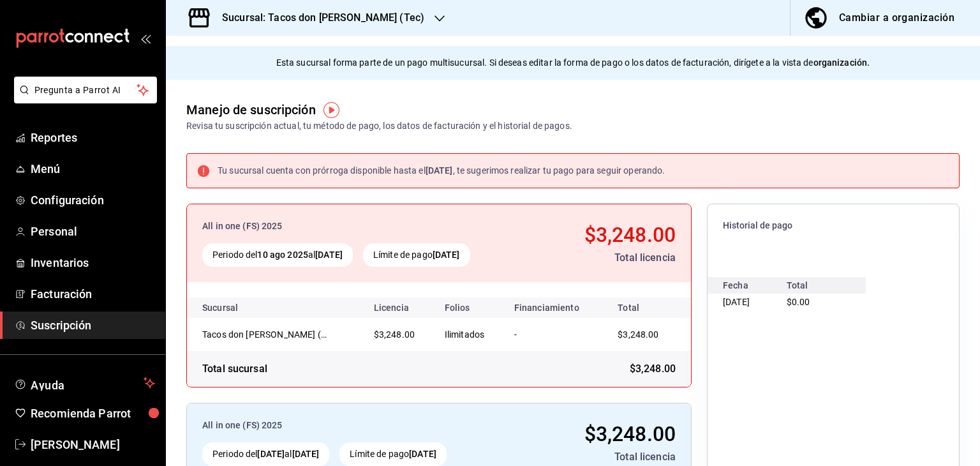 The height and width of the screenshot is (466, 980). I want to click on span: Facturación, so click(93, 294).